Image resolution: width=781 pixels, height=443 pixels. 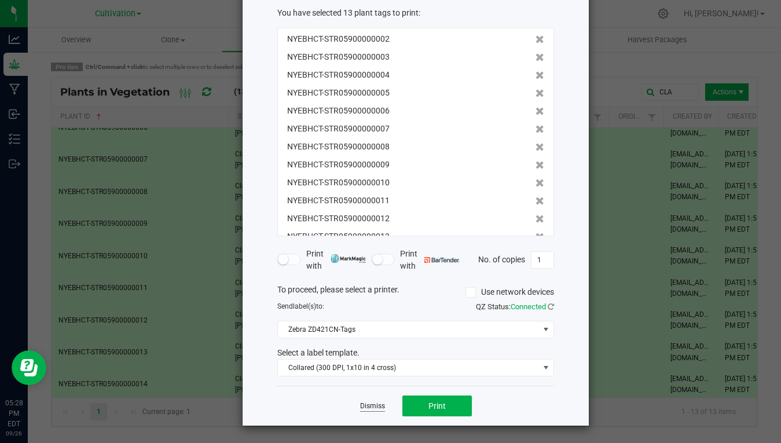 What do you see at coordinates (515, 306) in the screenshot?
I see `span: QZ Status:` at bounding box center [515, 306].